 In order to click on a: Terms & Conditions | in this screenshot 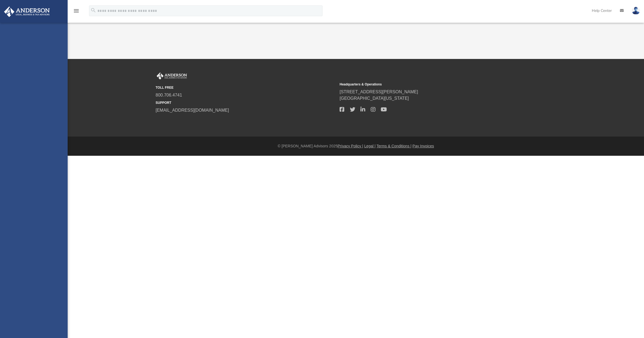, I will do `click(394, 146)`.